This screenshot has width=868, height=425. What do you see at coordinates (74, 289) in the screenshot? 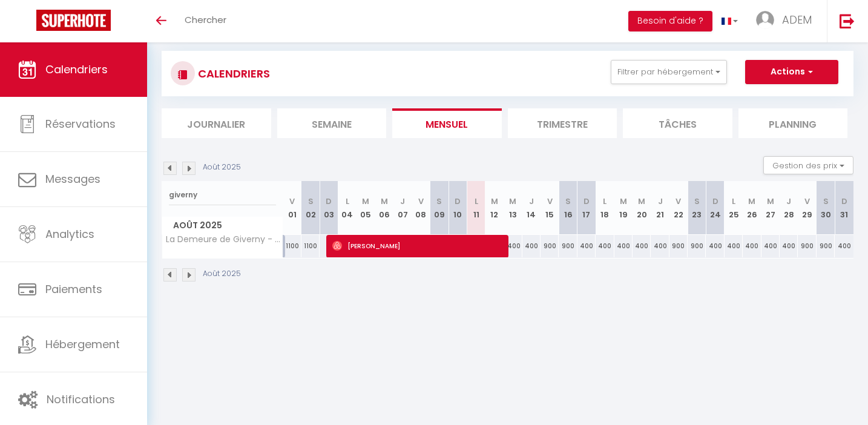
I see `span: Paiements` at bounding box center [74, 289].